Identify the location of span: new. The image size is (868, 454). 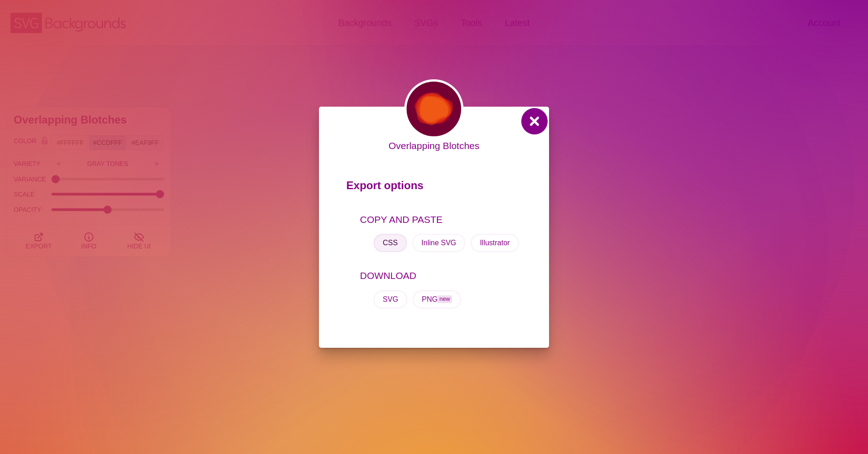
(444, 299).